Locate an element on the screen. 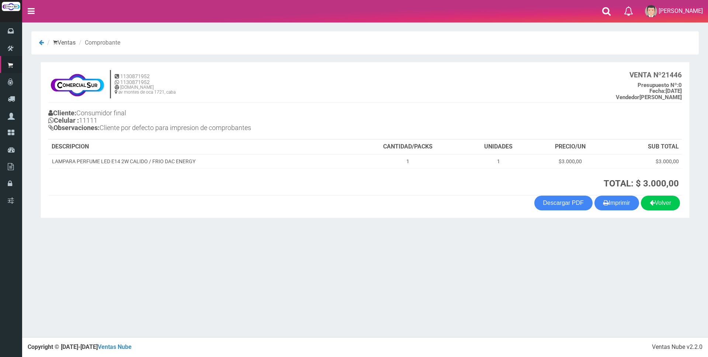 The height and width of the screenshot is (357, 708). th: SUB TOTAL is located at coordinates (644, 147).